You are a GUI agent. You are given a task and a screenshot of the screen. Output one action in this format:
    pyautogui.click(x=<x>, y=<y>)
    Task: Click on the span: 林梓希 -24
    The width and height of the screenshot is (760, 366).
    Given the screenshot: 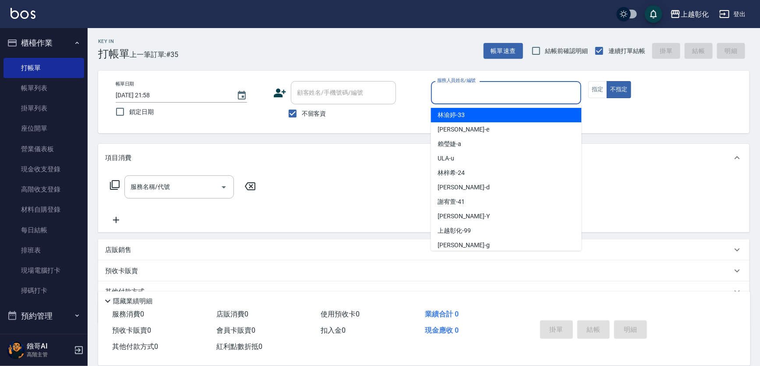 What is the action you would take?
    pyautogui.click(x=452, y=173)
    